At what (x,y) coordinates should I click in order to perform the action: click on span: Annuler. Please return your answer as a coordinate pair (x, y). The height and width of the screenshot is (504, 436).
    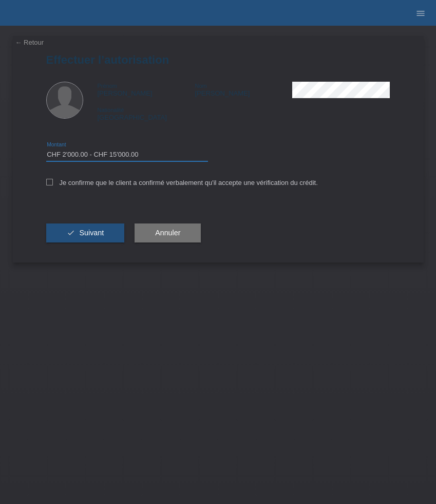
    Looking at the image, I should click on (167, 232).